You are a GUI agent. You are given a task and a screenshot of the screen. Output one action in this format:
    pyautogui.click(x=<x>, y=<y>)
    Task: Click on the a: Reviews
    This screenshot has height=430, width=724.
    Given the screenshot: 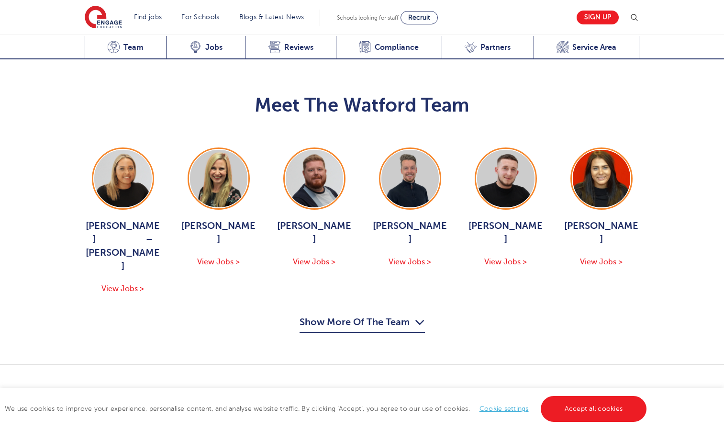 What is the action you would take?
    pyautogui.click(x=290, y=47)
    